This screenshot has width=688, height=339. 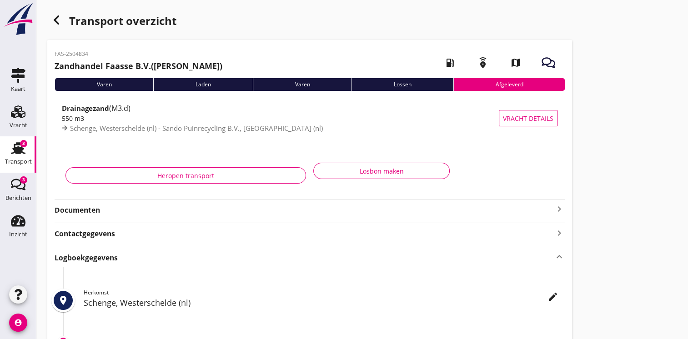 What do you see at coordinates (450, 63) in the screenshot?
I see `i: local_gas_station` at bounding box center [450, 63].